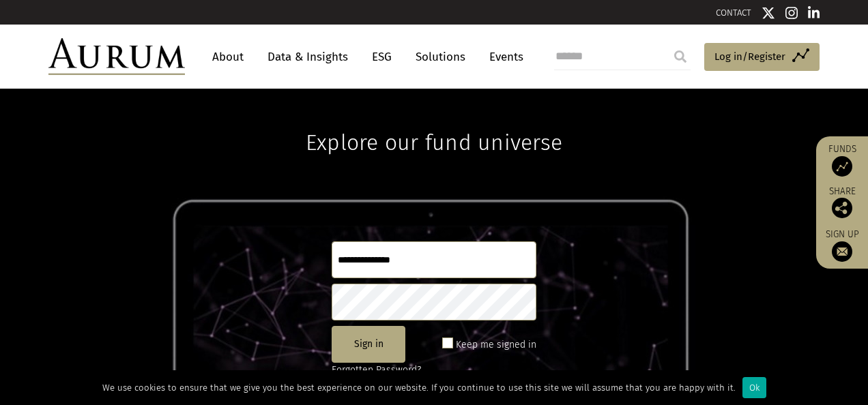 This screenshot has width=868, height=405. What do you see at coordinates (734, 12) in the screenshot?
I see `a: CONTACT` at bounding box center [734, 12].